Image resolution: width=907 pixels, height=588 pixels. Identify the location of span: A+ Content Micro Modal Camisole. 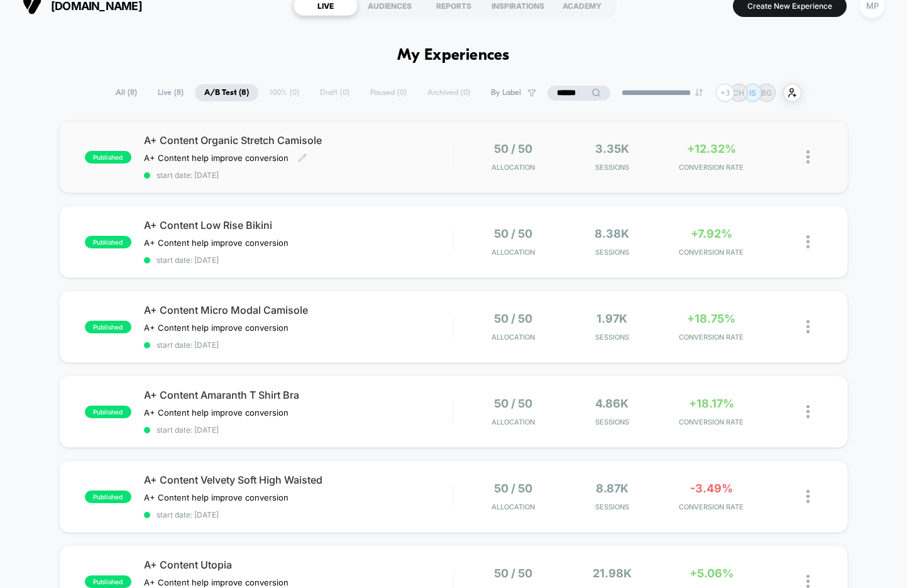
(299, 310).